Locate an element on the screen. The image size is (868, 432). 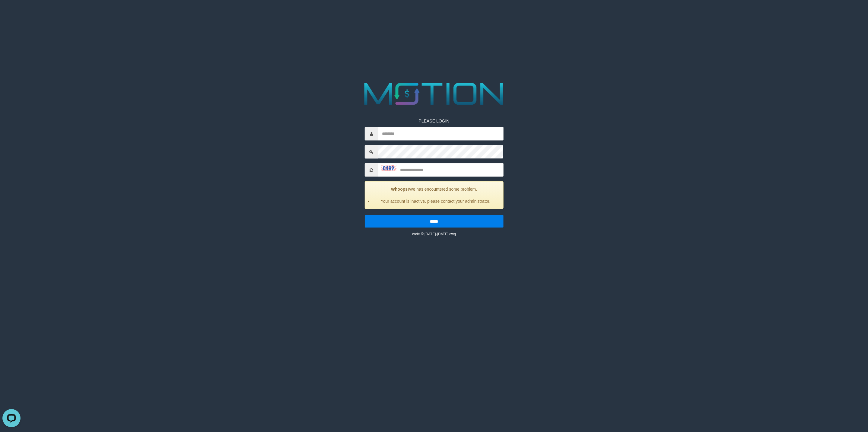
p: PLEASE LOGIN is located at coordinates (434, 121).